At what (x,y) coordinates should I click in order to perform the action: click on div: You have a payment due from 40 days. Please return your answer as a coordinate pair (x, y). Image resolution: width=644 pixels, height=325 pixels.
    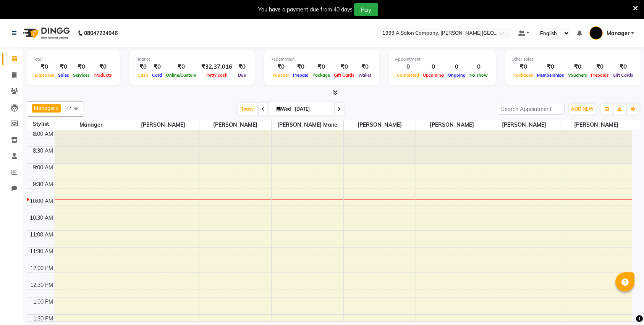
    Looking at the image, I should click on (305, 10).